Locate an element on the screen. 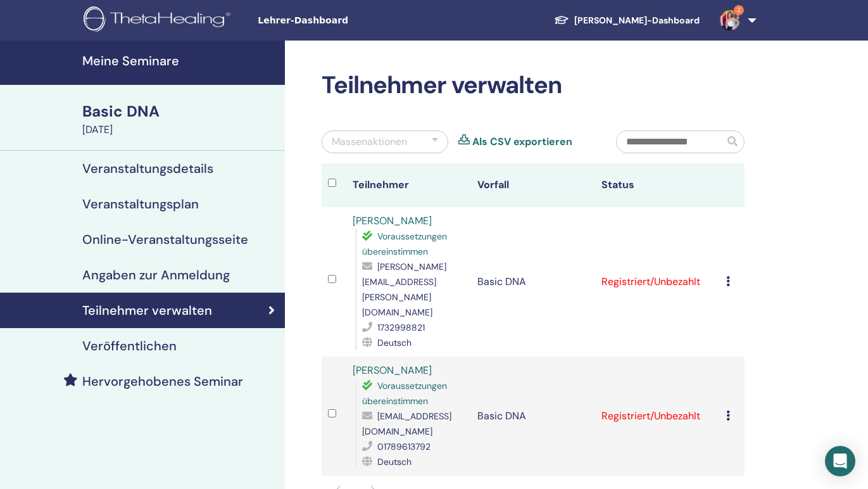 This screenshot has height=489, width=868. th: Status is located at coordinates (657, 185).